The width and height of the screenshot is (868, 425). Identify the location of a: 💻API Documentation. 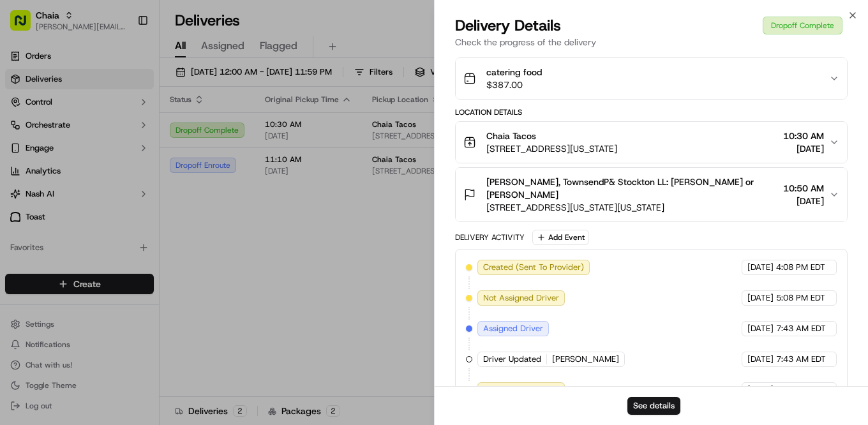
(156, 292).